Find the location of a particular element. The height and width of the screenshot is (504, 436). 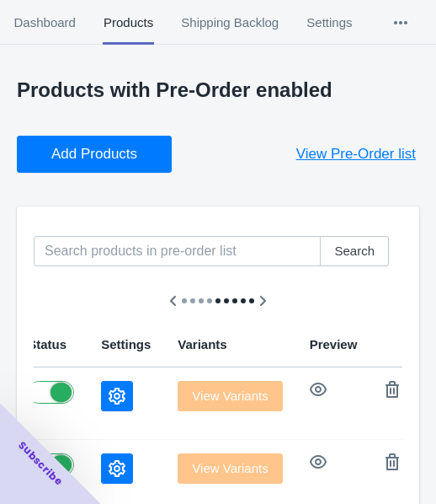

span: Subscribe is located at coordinates (40, 464).